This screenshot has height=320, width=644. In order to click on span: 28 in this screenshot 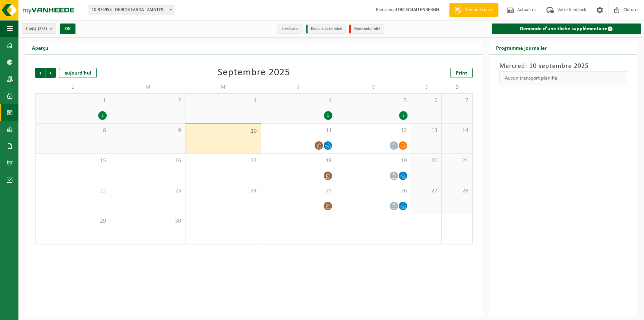, I will do `click(457, 191)`.